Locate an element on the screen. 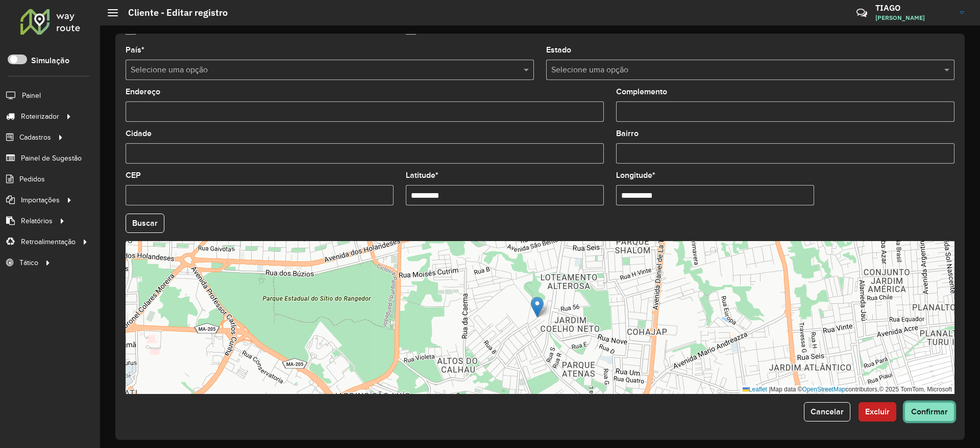 The height and width of the screenshot is (448, 980). a: OpenStreetMap is located at coordinates (824, 390).